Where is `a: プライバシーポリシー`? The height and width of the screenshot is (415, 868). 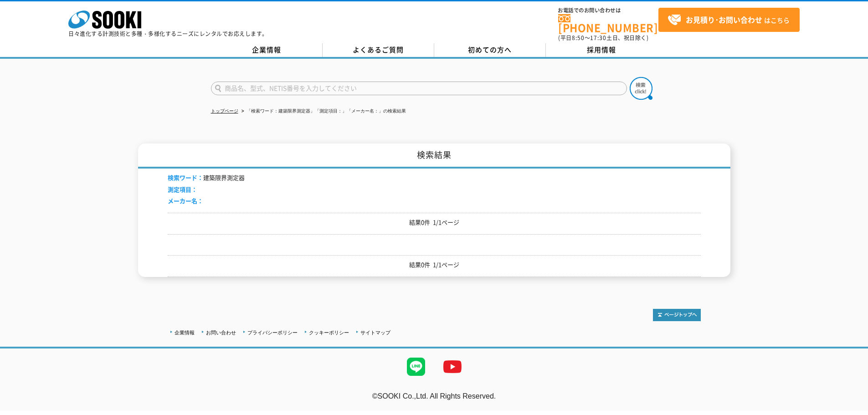
a: プライバシーポリシー is located at coordinates (272, 333).